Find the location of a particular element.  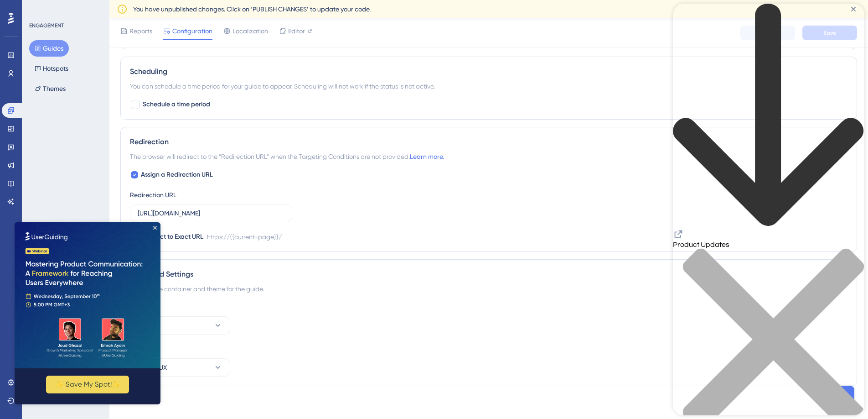

span: Schedule a time period is located at coordinates (176, 105).